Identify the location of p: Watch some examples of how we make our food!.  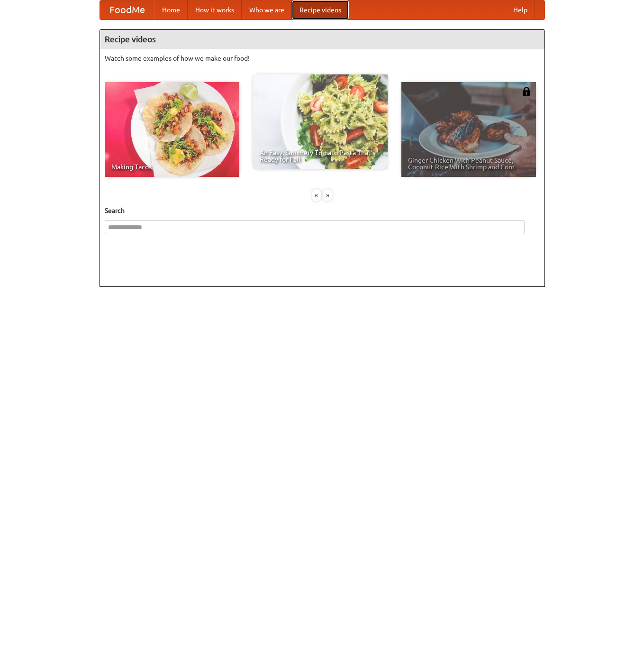
(322, 58).